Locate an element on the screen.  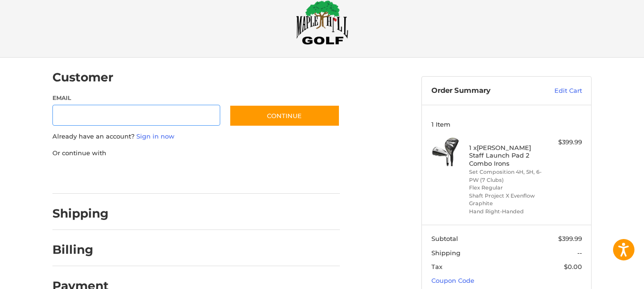
a: Sign in now is located at coordinates (156, 136).